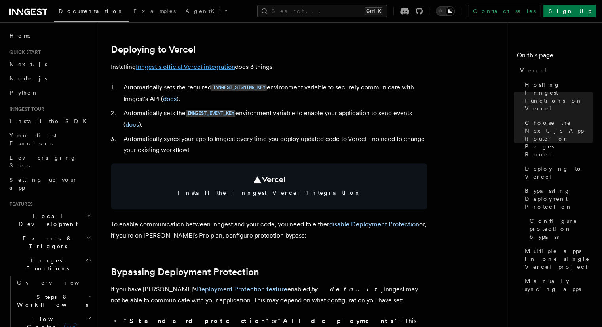  Describe the element at coordinates (557, 285) in the screenshot. I see `a: Manually syncing apps` at that location.